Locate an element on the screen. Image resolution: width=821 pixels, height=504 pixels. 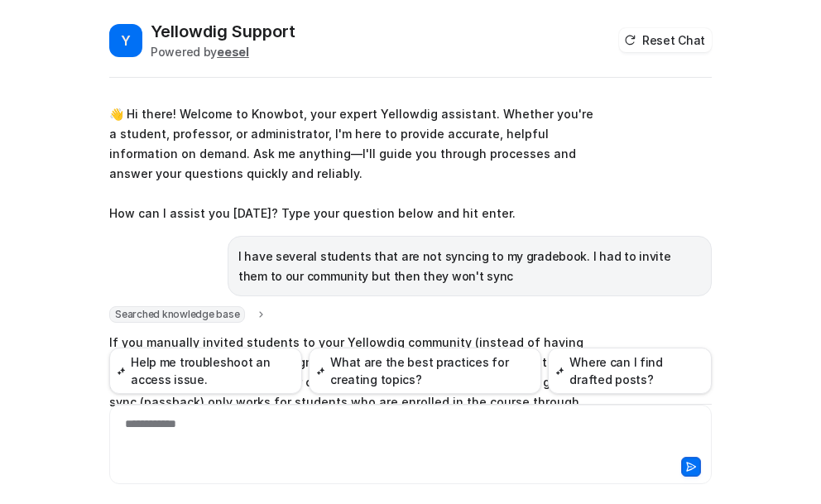
button: What are the best practices for creating topics? is located at coordinates (424, 370).